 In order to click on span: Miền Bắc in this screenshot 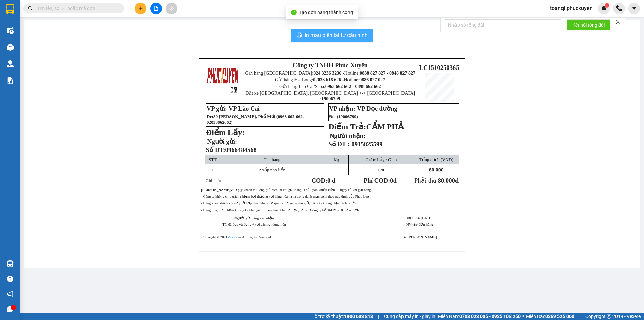, I will do `click(550, 316)`.